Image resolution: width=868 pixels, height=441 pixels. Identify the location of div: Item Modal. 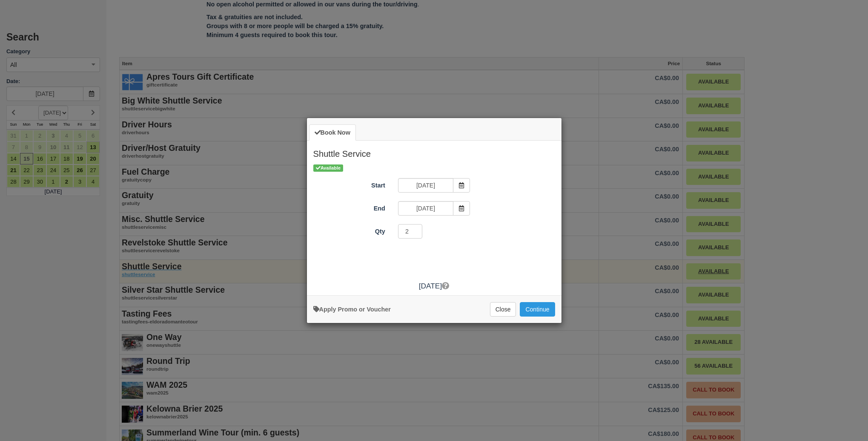
(434, 215).